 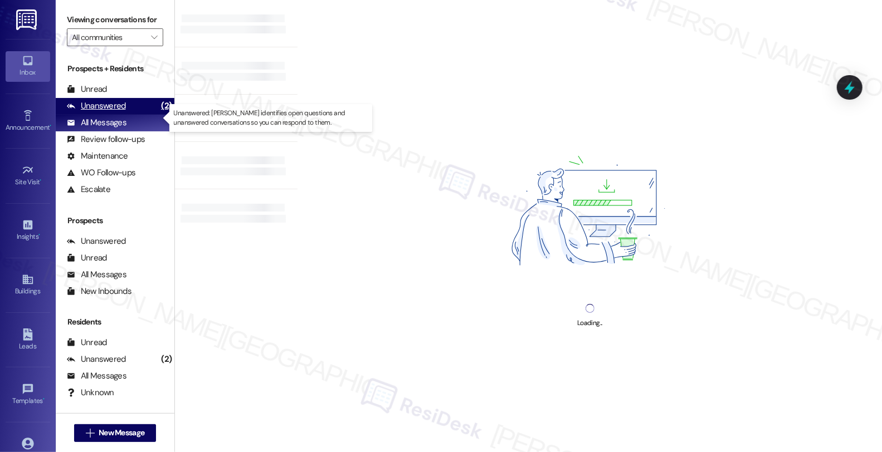 What do you see at coordinates (115, 69) in the screenshot?
I see `div: Prospects + Residents` at bounding box center [115, 69].